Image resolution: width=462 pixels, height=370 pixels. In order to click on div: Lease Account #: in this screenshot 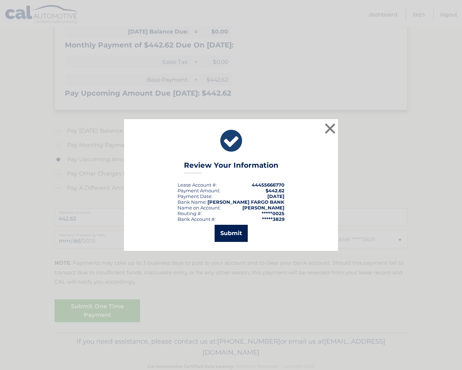, I will do `click(197, 185)`.